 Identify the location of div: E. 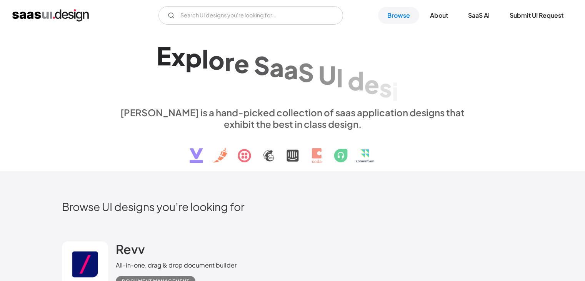
(164, 55).